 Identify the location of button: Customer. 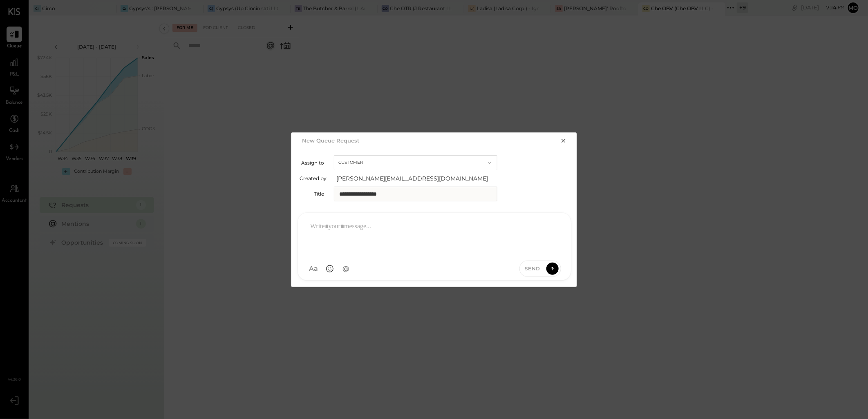
(415, 163).